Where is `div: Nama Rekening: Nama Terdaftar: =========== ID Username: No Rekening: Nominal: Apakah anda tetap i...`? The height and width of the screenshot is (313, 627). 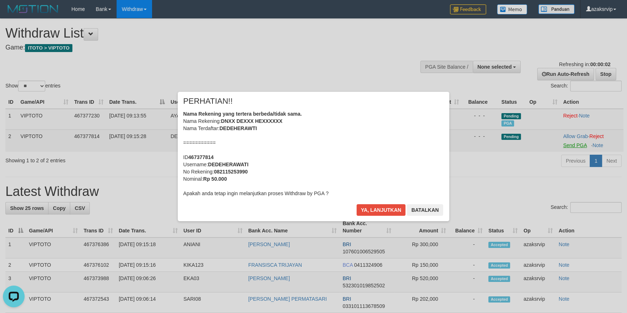 div: Nama Rekening: Nama Terdaftar: =========== ID Username: No Rekening: Nominal: Apakah anda tetap i... is located at coordinates (313, 154).